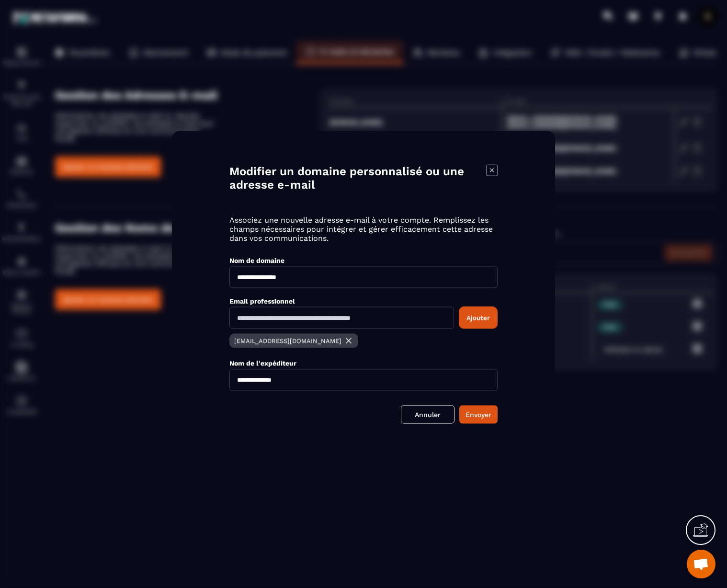 Image resolution: width=727 pixels, height=588 pixels. Describe the element at coordinates (478, 415) in the screenshot. I see `button: Envoyer` at that location.